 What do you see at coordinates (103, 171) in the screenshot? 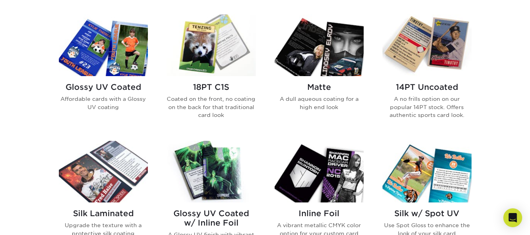
I see `img: Silk Laminated Trading Cards` at bounding box center [103, 171].